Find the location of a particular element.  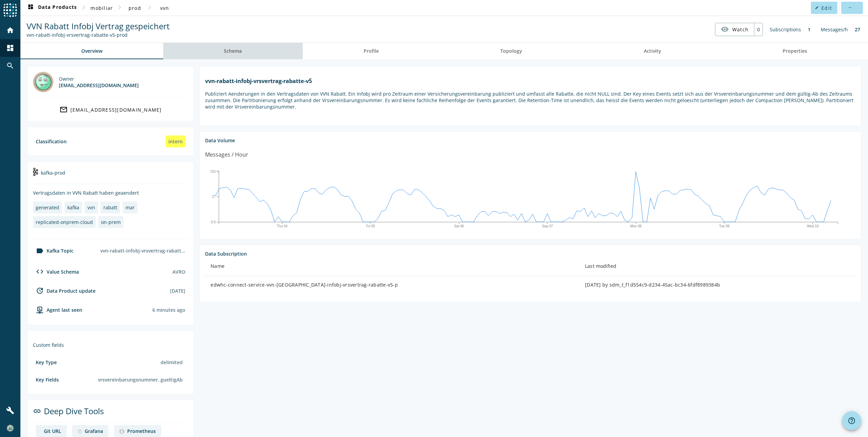

div: Data Subscription is located at coordinates (530, 254).